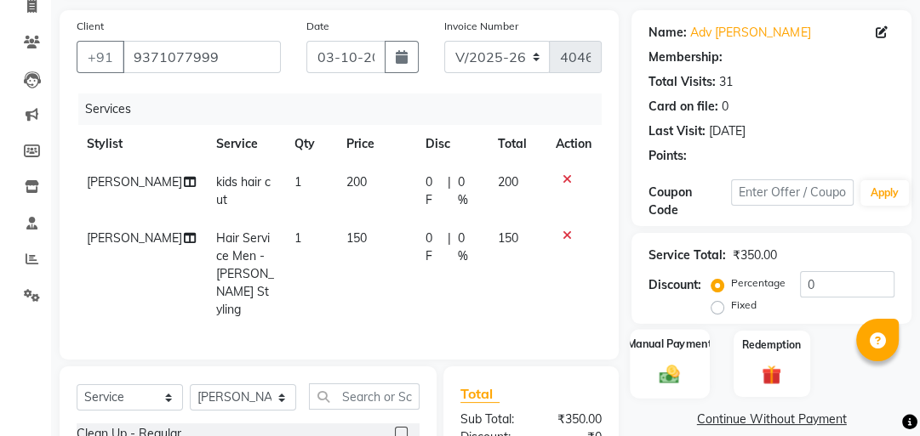 The height and width of the screenshot is (436, 920). Describe the element at coordinates (792, 192) in the screenshot. I see `input: Enter Offer / Coupon Code` at that location.